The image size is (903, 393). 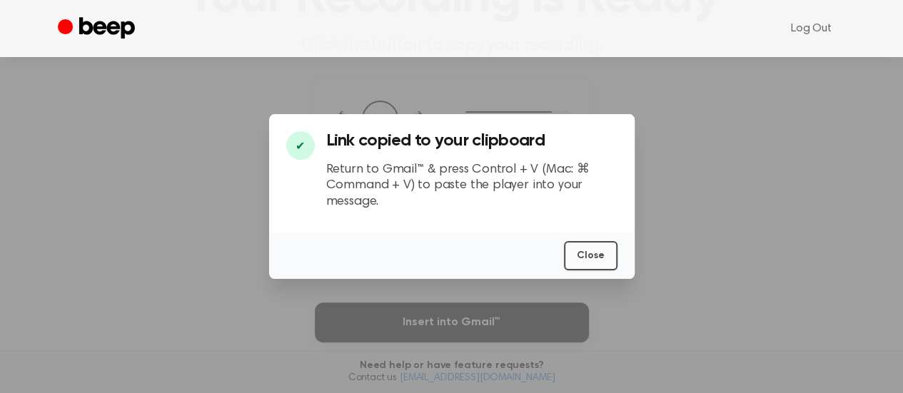 What do you see at coordinates (98, 29) in the screenshot?
I see `a: Beep` at bounding box center [98, 29].